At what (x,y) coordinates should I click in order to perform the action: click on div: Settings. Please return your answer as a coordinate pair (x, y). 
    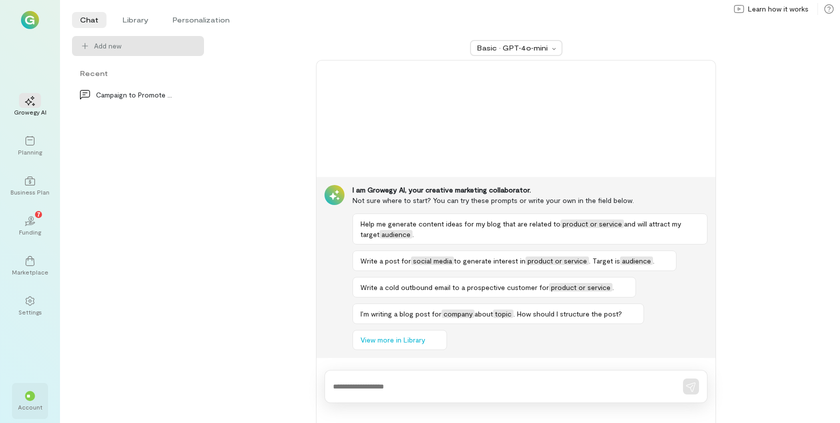
    Looking at the image, I should click on (30, 312).